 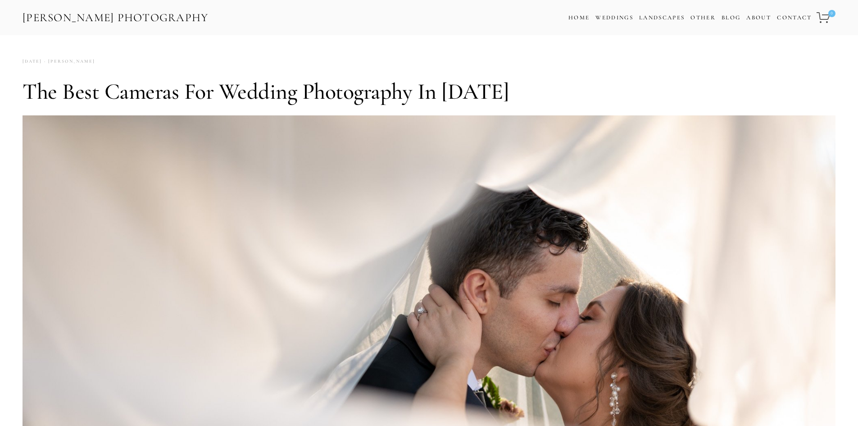 I want to click on a: Home, so click(x=579, y=18).